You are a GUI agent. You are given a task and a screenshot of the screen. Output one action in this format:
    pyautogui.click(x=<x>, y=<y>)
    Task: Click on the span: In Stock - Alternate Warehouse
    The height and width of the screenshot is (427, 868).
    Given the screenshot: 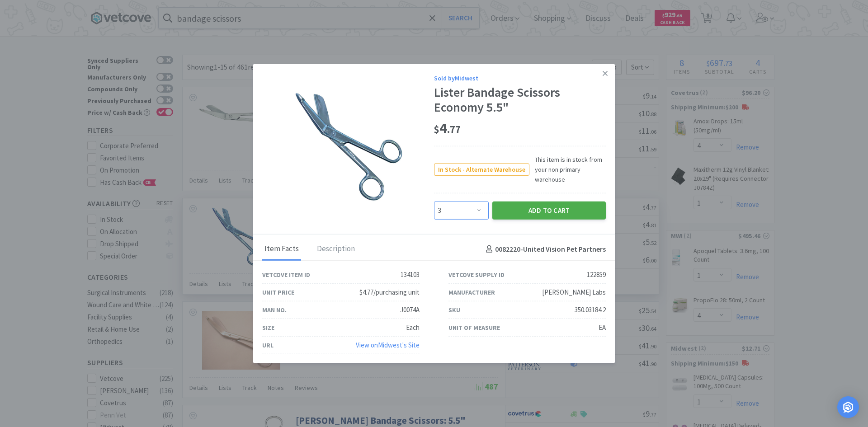 What is the action you would take?
    pyautogui.click(x=482, y=169)
    